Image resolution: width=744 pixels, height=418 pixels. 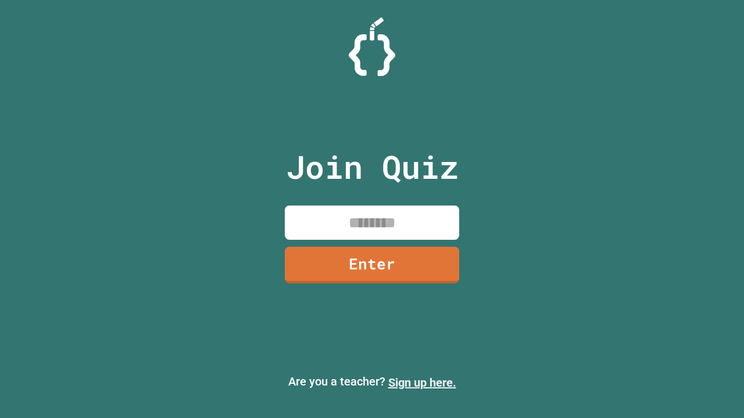 What do you see at coordinates (422, 383) in the screenshot?
I see `a: Sign up here.` at bounding box center [422, 383].